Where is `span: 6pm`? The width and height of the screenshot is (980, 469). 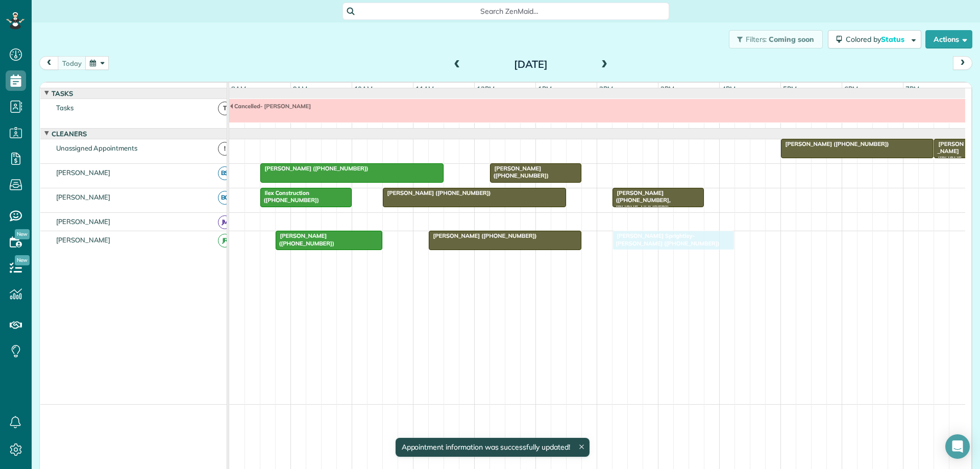 span: 6pm is located at coordinates (851, 89).